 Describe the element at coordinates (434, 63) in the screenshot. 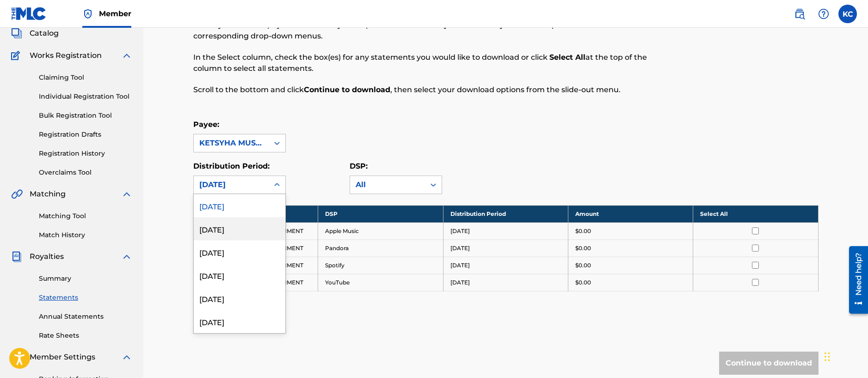

I see `p: In the Select column, check the box(es) for any statements you would like to download or click at...` at that location.